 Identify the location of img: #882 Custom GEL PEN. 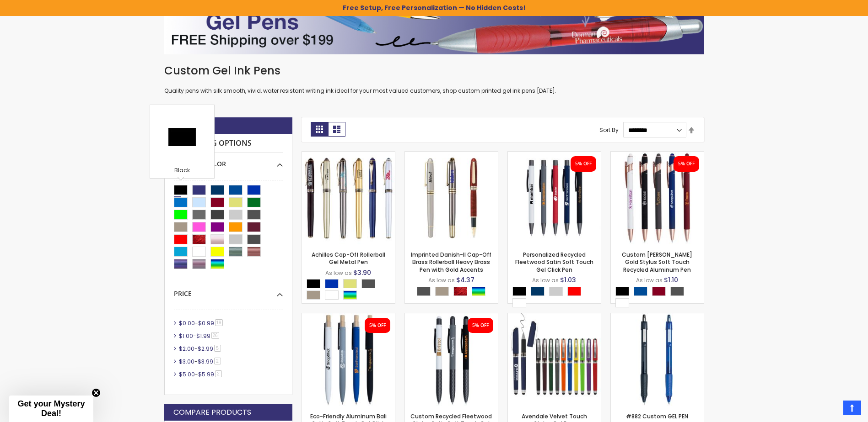
(657, 359).